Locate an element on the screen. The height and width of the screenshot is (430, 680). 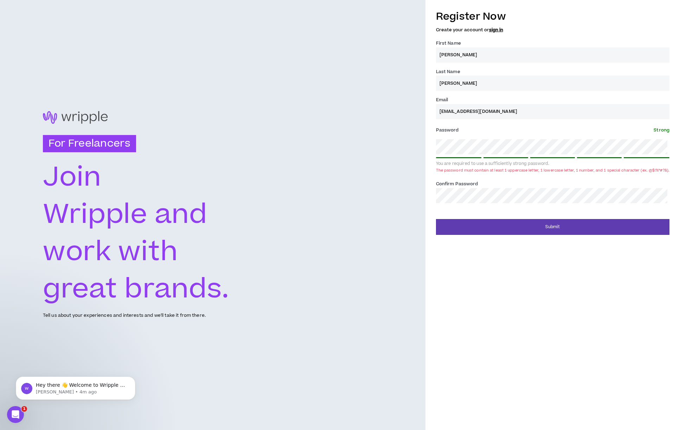
h3: Register Now is located at coordinates (553, 17).